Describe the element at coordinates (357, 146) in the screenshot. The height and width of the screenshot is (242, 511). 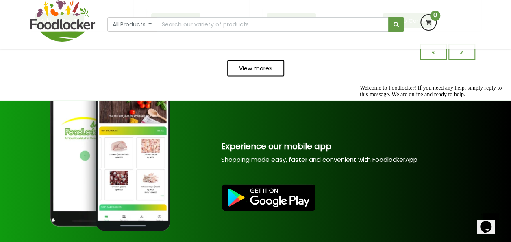
I see `h3: Experience our mobile app` at that location.